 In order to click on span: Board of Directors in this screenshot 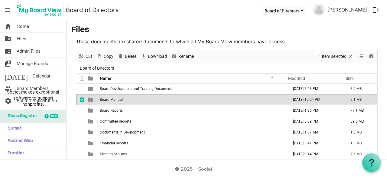, I will do `click(97, 68)`.